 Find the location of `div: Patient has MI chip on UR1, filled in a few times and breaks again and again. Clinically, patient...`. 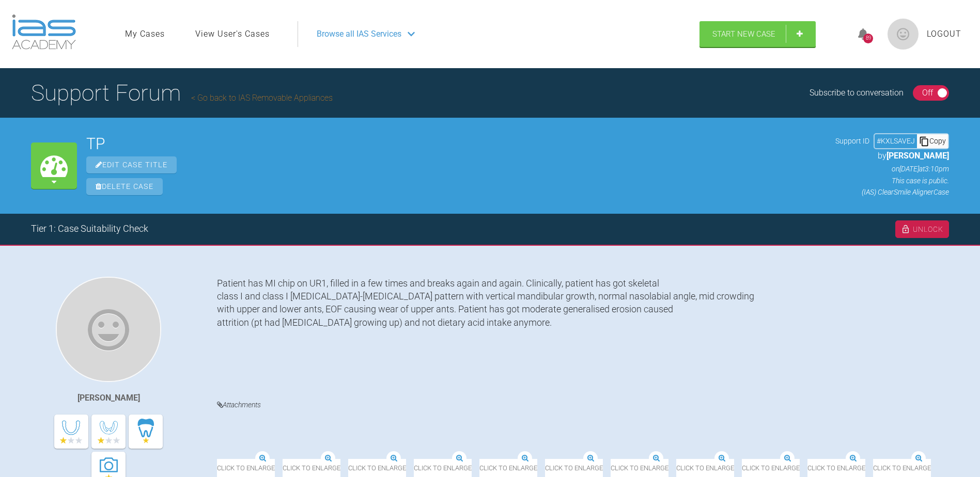

div: Patient has MI chip on UR1, filled in a few times and breaks again and again. Clinically, patient... is located at coordinates (583, 330).